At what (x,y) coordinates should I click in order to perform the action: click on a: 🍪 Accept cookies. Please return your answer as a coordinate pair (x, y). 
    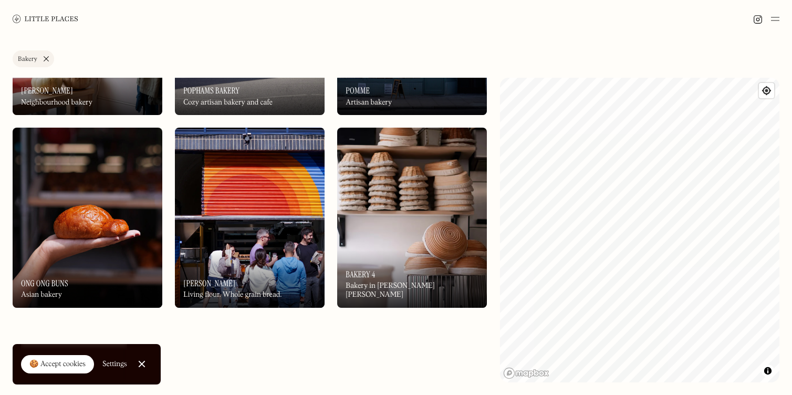
    Looking at the image, I should click on (57, 365).